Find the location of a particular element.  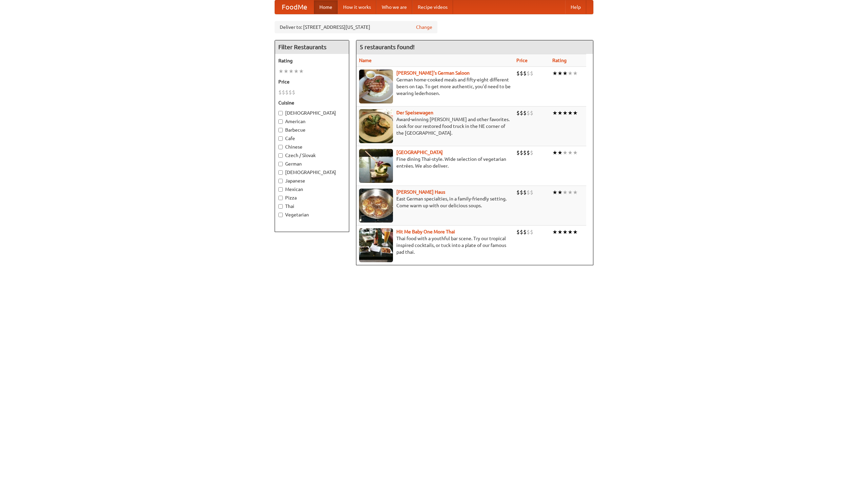

a: How it works is located at coordinates (357, 7).